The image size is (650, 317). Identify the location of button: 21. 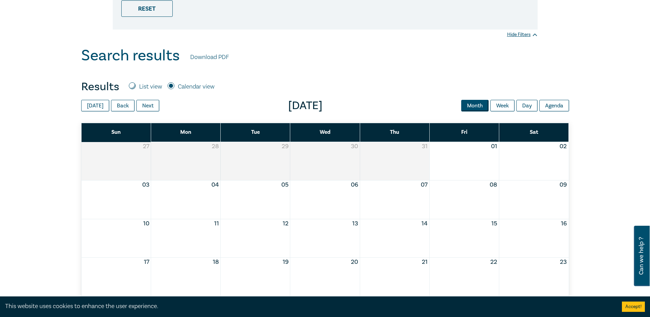
(425, 262).